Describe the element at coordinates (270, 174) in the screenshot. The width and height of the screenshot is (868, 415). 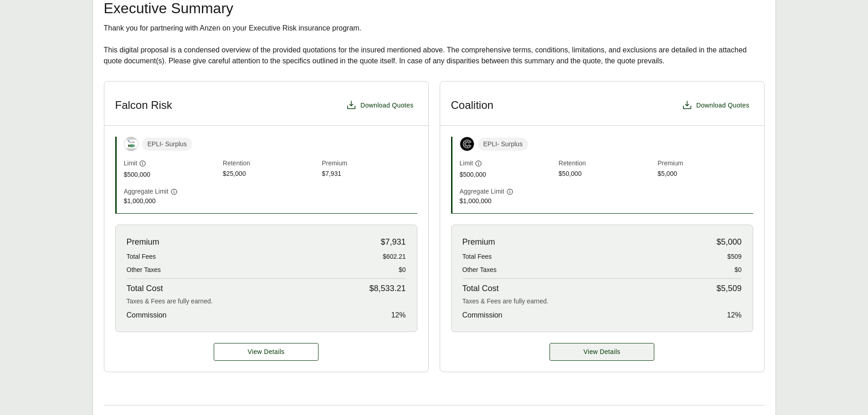
I see `span: $25,000` at that location.